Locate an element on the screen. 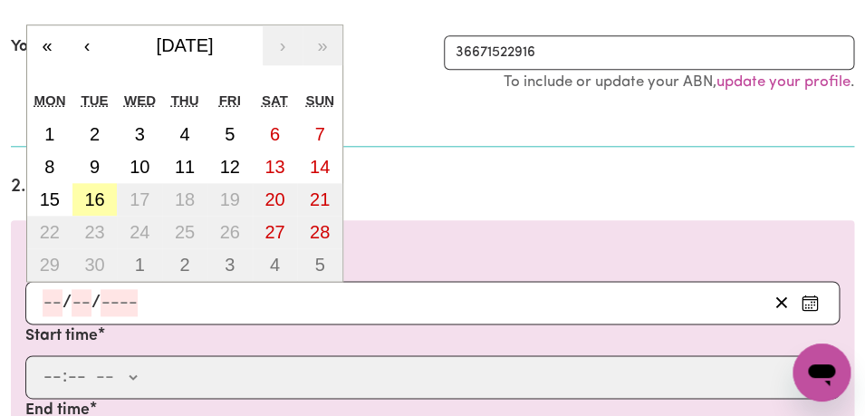 This screenshot has height=416, width=865. h2: 2. Enter the details of your shift(s) is located at coordinates (432, 187).